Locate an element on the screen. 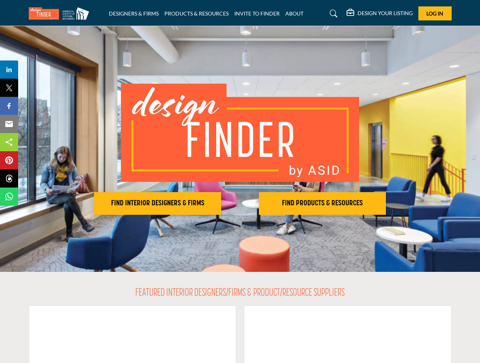  h2: FIND PRODUCTS & RESOURCES is located at coordinates (323, 204).